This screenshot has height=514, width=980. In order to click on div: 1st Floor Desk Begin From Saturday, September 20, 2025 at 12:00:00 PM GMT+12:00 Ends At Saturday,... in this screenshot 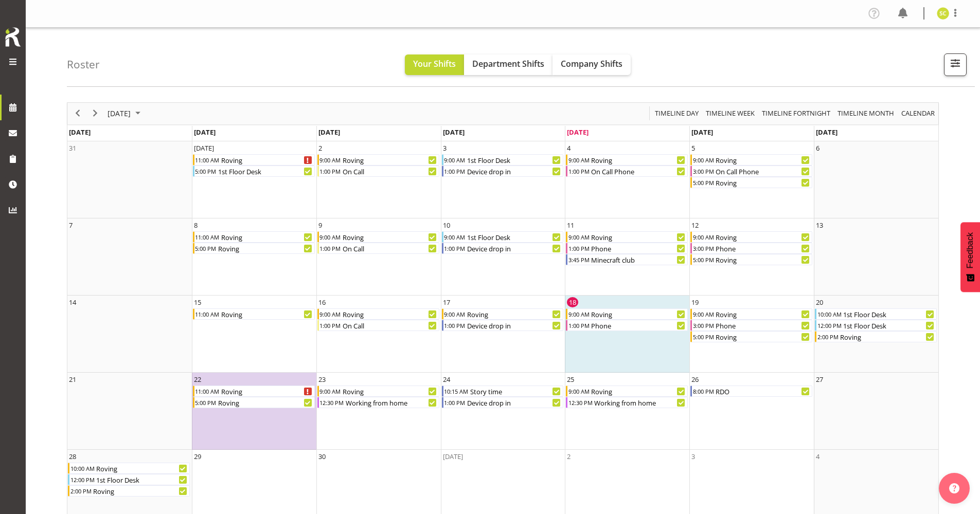, I will do `click(876, 325)`.